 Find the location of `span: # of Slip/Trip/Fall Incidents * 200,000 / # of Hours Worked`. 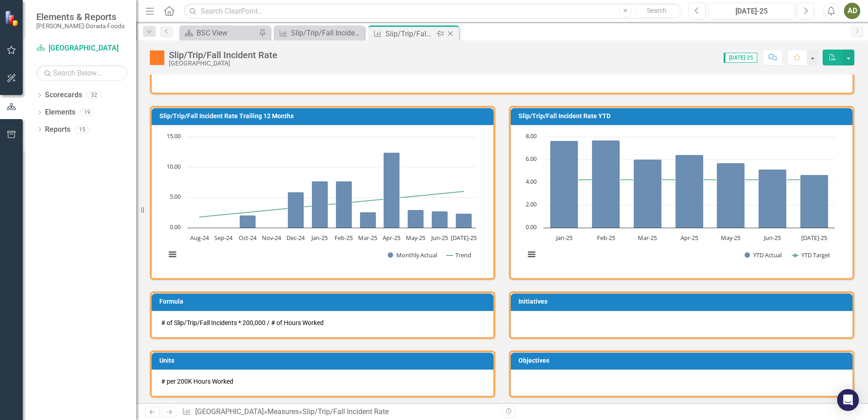

span: # of Slip/Trip/Fall Incidents * 200,000 / # of Hours Worked is located at coordinates (242, 323).